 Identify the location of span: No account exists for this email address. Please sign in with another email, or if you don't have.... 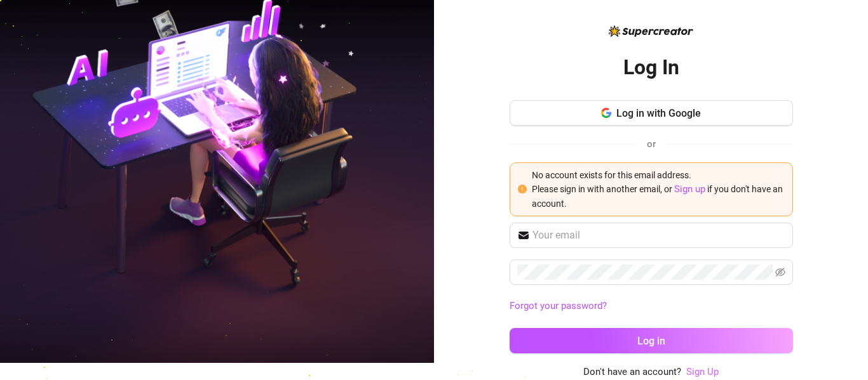
(657, 190).